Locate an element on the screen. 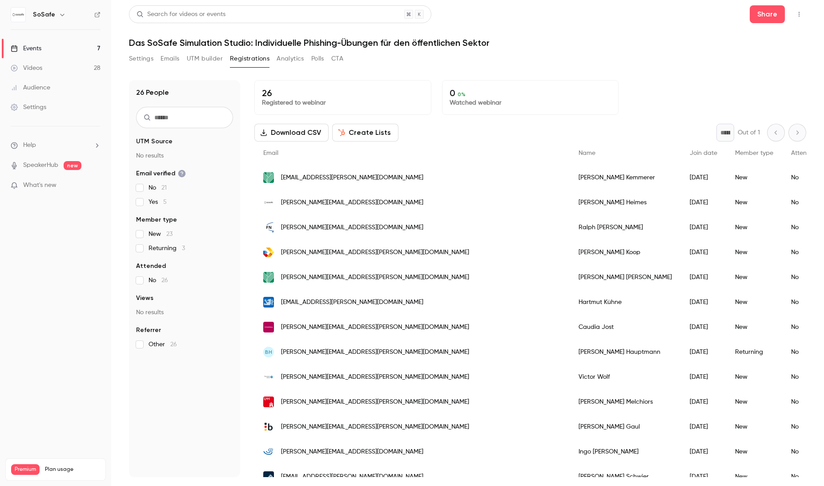  div: Returning is located at coordinates (754, 352).